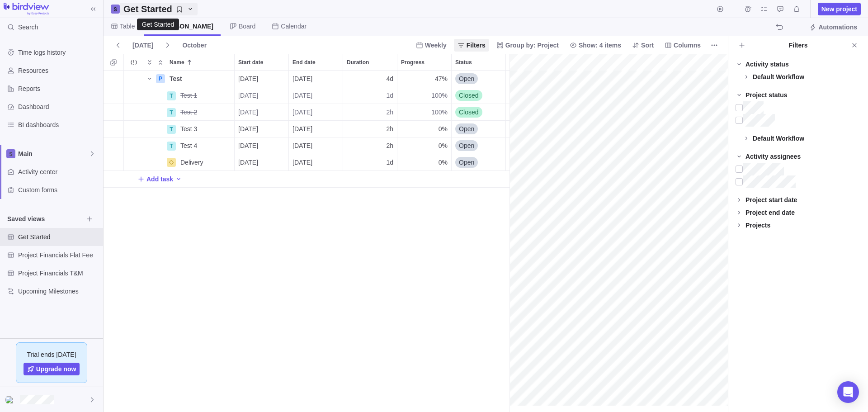 The height and width of the screenshot is (412, 868). What do you see at coordinates (780, 27) in the screenshot?
I see `span: The action will be undone: changing the activity status` at bounding box center [780, 27].